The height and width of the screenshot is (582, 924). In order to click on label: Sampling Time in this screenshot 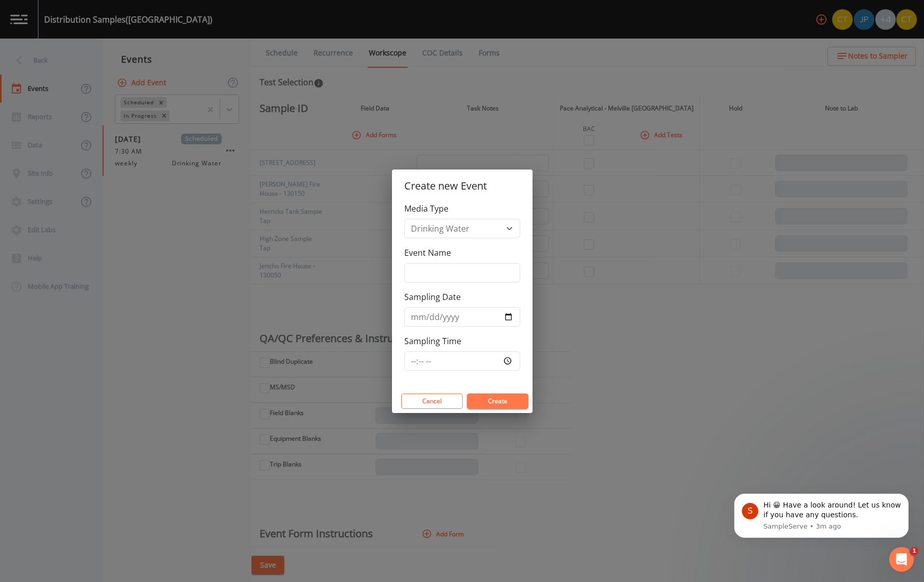, I will do `click(433, 341)`.